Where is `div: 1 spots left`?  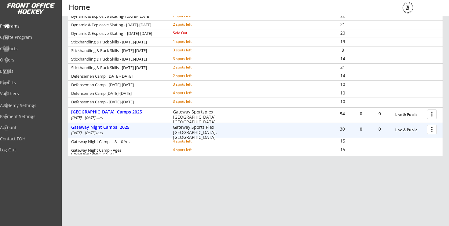
div: 1 spots left is located at coordinates (193, 42).